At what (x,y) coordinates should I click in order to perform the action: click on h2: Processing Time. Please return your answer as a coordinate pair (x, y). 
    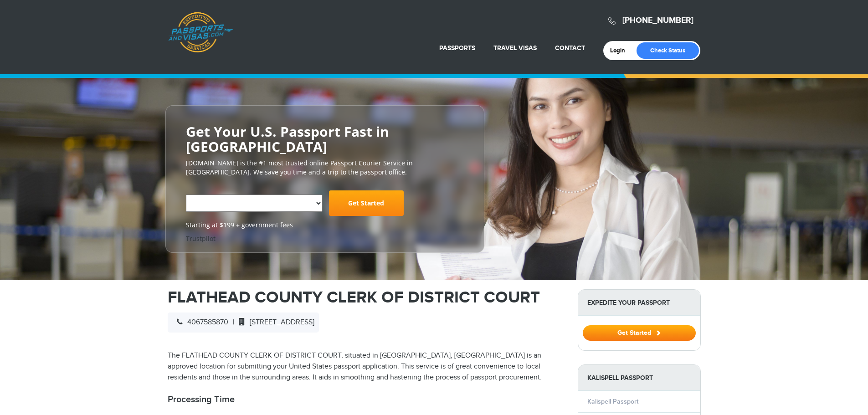
    Looking at the image, I should click on (366, 399).